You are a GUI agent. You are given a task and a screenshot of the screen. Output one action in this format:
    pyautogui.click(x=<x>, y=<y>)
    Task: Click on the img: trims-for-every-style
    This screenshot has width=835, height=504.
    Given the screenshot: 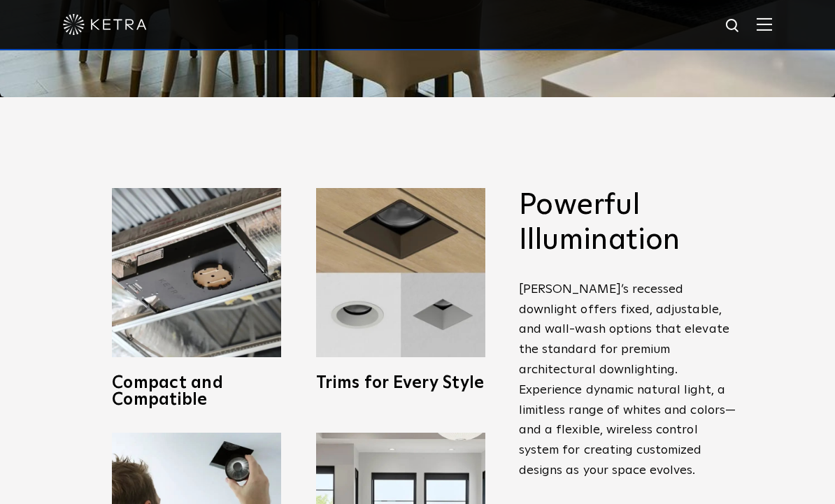 What is the action you would take?
    pyautogui.click(x=400, y=273)
    